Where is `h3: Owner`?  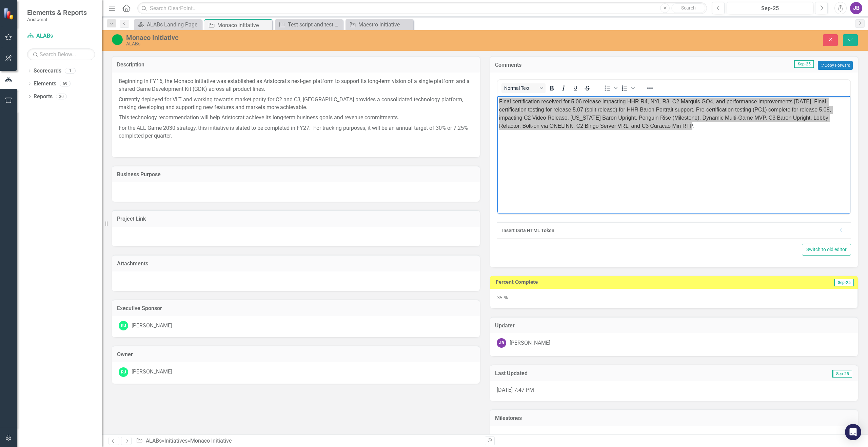
h3: Owner is located at coordinates (295, 355).